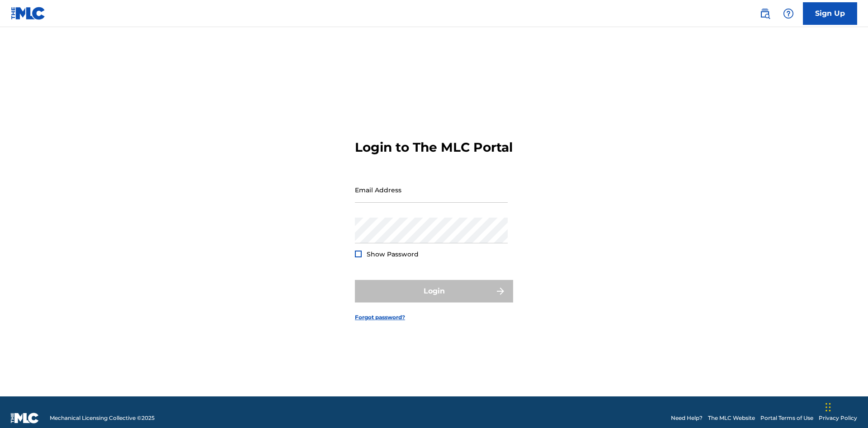 This screenshot has width=868, height=428. Describe the element at coordinates (787, 418) in the screenshot. I see `a: Portal Terms of Use` at that location.